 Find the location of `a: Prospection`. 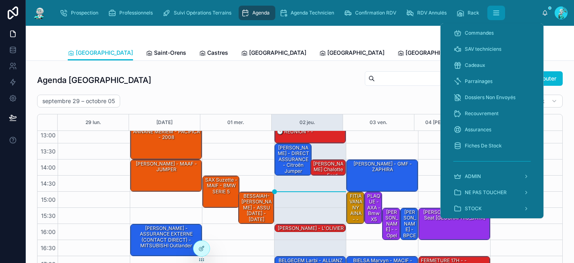

a: Prospection is located at coordinates (81, 13).